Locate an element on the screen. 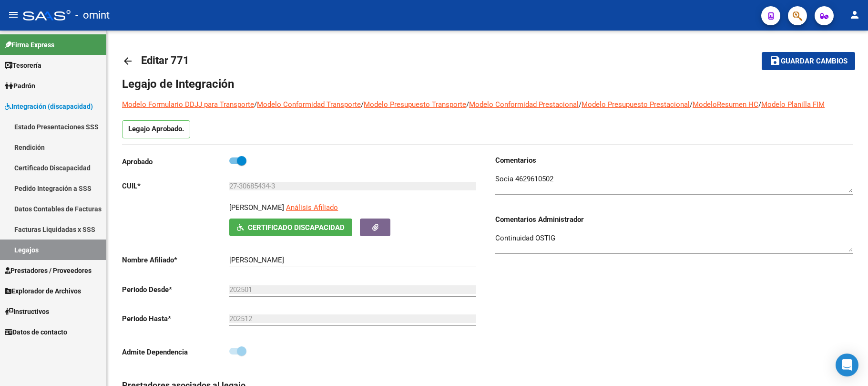  p: Admite Dependencia is located at coordinates (176, 352).